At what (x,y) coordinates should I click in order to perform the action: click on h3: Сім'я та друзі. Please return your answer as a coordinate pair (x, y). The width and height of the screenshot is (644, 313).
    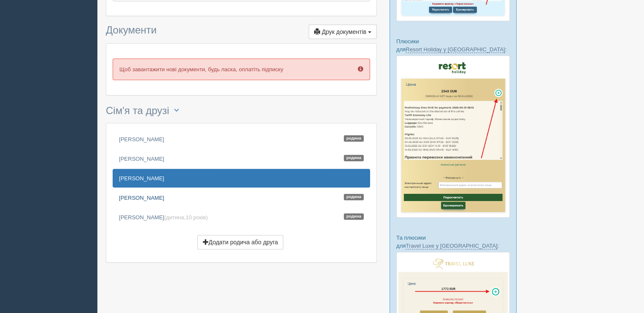
    Looking at the image, I should click on (241, 111).